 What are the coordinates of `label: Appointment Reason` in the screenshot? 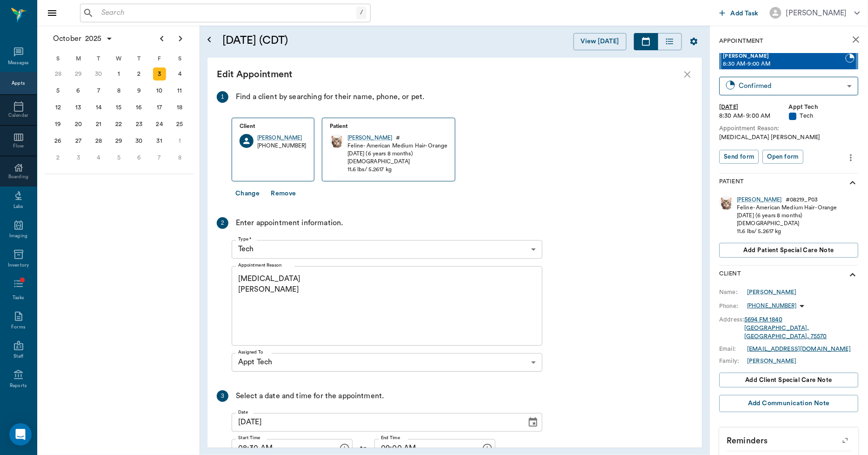 It's located at (259, 265).